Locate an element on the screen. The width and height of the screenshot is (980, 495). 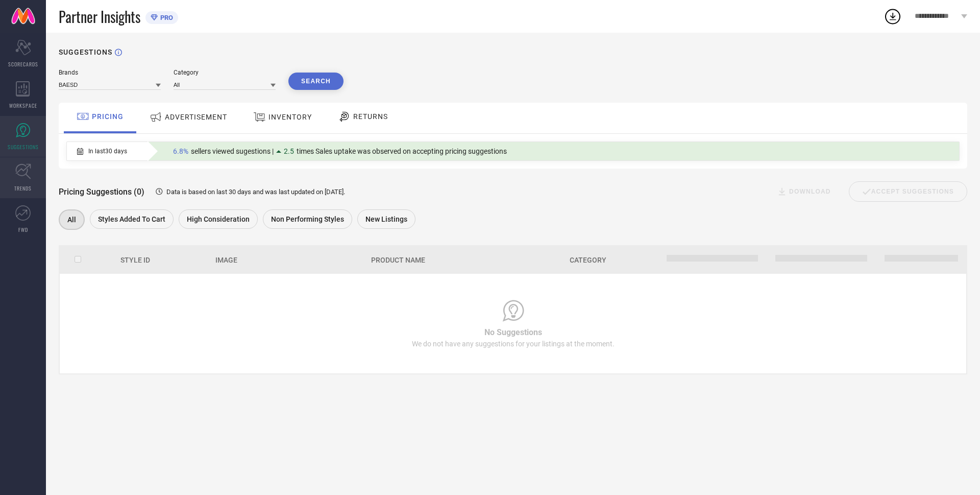
span: Partner Insights is located at coordinates (100, 16).